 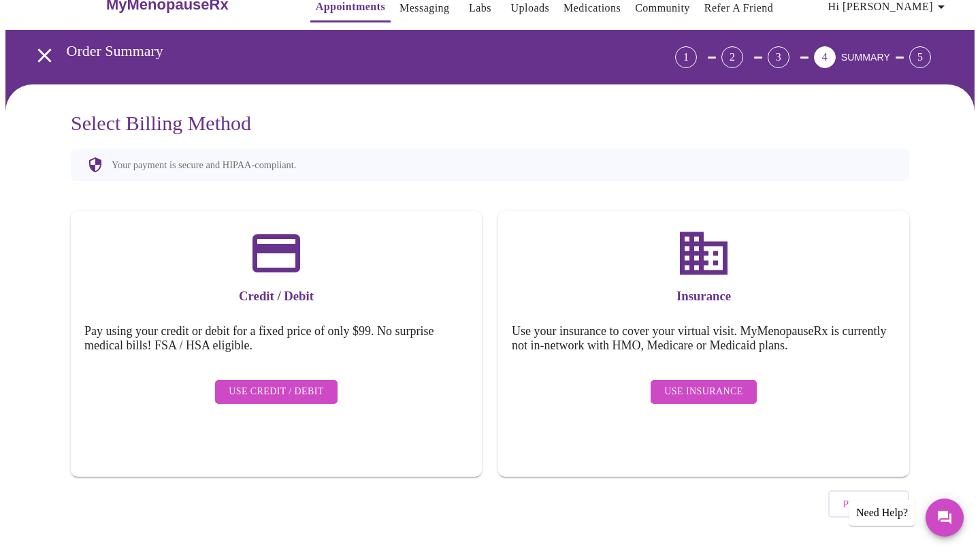 I want to click on div: 1, so click(x=686, y=57).